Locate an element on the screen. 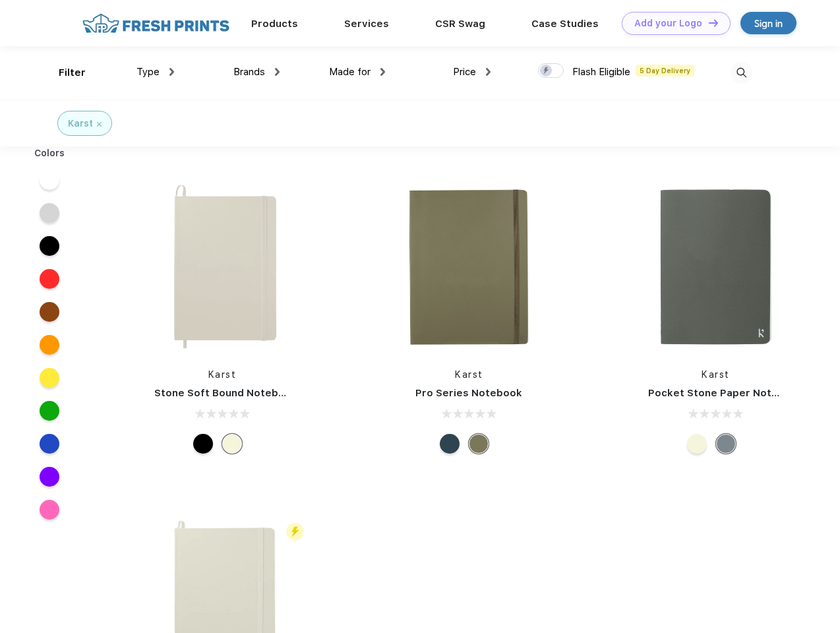 Image resolution: width=840 pixels, height=633 pixels. img: desktop_search.svg is located at coordinates (741, 73).